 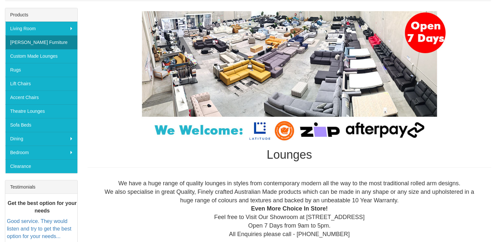 What do you see at coordinates (39, 228) in the screenshot?
I see `a: Good service. They would listen and try to get the best option for your needs...` at bounding box center [39, 228].